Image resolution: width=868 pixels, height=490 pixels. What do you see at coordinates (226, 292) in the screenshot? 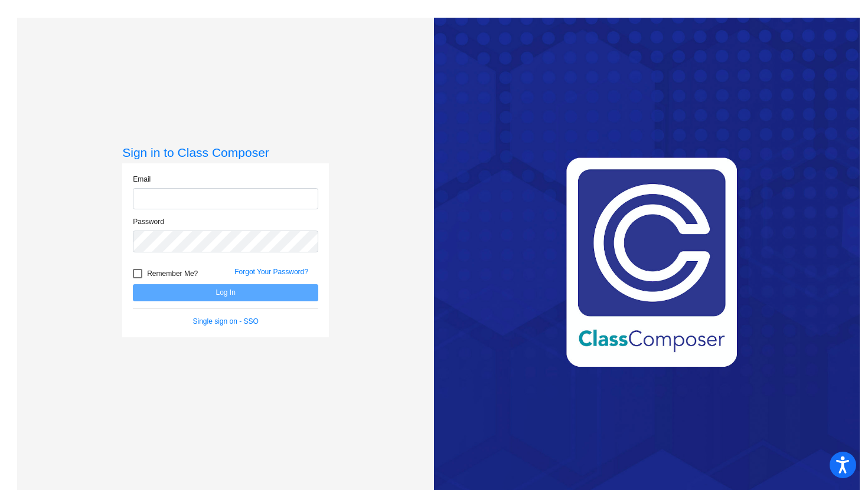
I see `button: Log In` at bounding box center [226, 292].